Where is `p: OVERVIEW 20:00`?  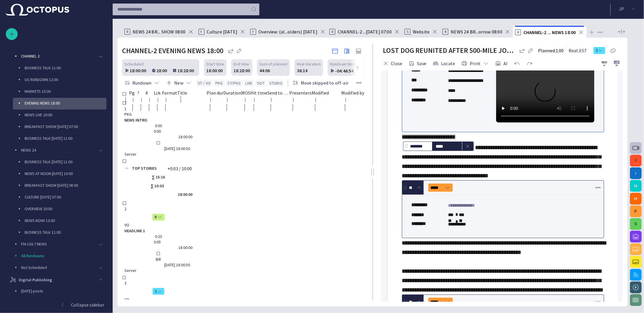
p: OVERVIEW 20:00 is located at coordinates (65, 209).